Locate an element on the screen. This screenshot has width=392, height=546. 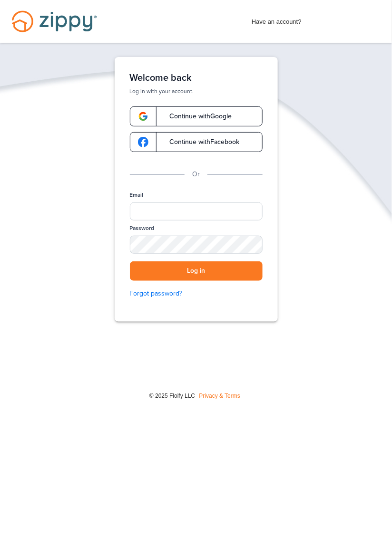
a: Privacy & Terms is located at coordinates (220, 396).